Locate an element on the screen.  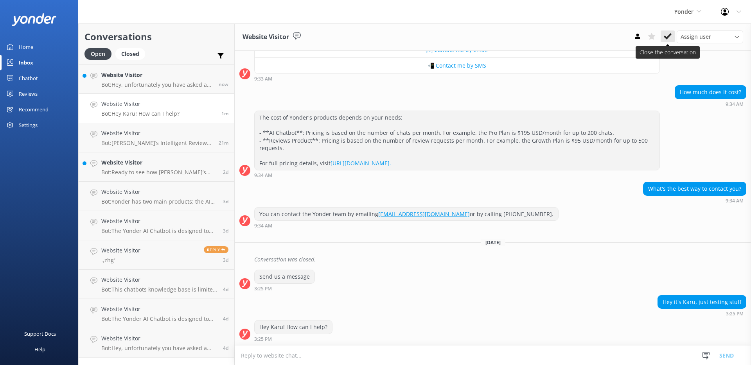
div: Home is located at coordinates (26, 47).